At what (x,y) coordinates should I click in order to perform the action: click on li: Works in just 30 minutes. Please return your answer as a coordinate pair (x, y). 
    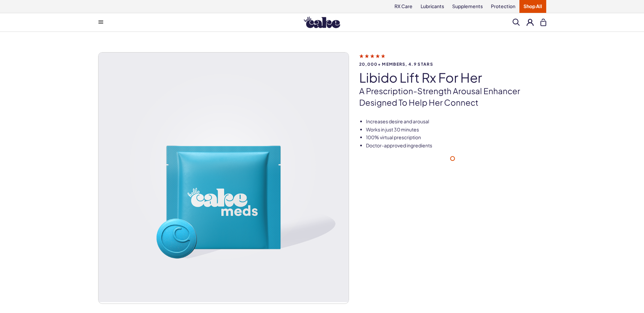
    Looking at the image, I should click on (456, 130).